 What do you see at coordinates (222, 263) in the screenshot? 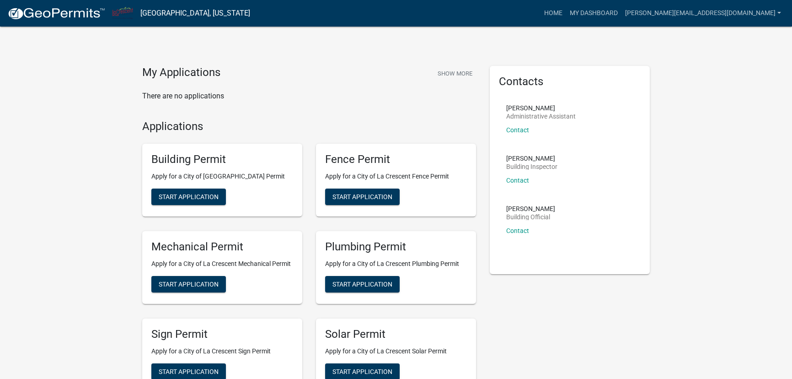
I see `p: Apply for a City of La Crescent Mechanical Permit` at bounding box center [222, 263].